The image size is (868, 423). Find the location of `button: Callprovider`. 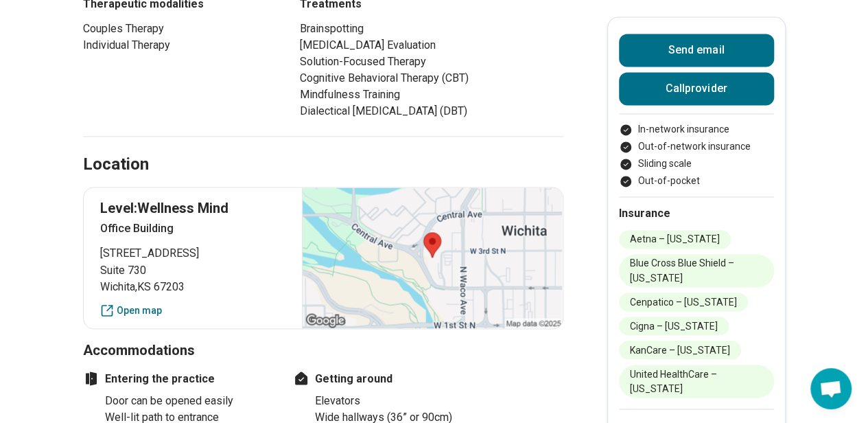

button: Callprovider is located at coordinates (696, 88).